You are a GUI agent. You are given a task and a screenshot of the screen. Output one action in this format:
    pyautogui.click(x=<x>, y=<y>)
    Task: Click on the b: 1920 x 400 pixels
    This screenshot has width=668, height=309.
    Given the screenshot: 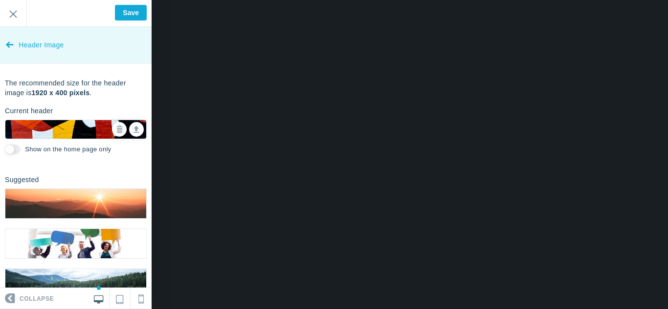 What is the action you would take?
    pyautogui.click(x=61, y=93)
    